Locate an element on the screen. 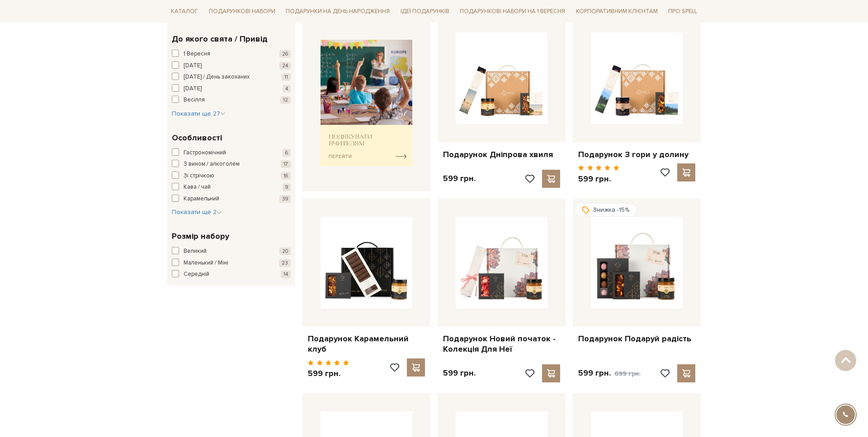 The height and width of the screenshot is (437, 868). span: Зі стрічкою is located at coordinates (199, 176).